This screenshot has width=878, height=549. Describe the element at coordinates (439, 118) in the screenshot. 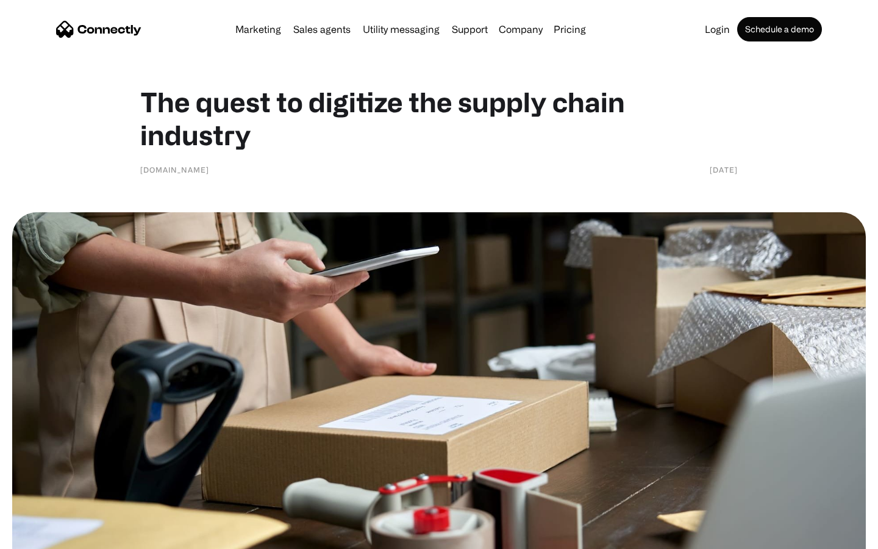

I see `h1: The quest to digitize the supply chain industry` at that location.